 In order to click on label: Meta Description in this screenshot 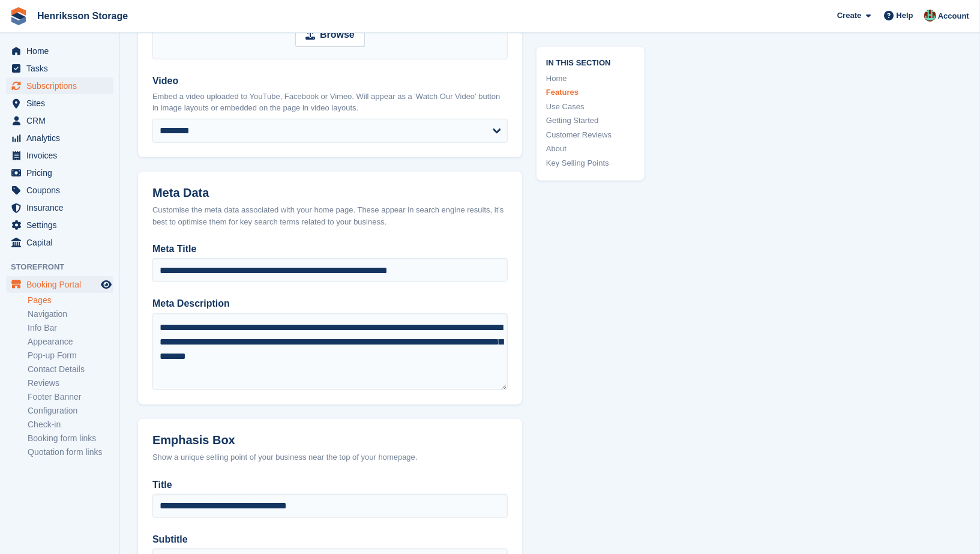, I will do `click(330, 303)`.